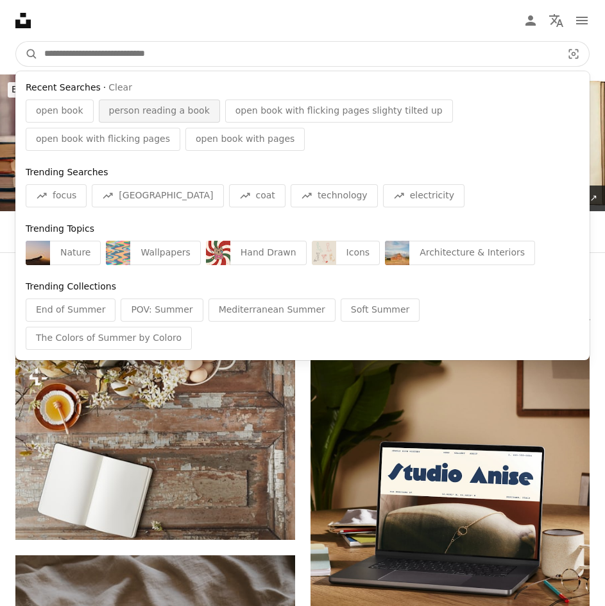 The height and width of the screenshot is (606, 605). Describe the element at coordinates (432, 196) in the screenshot. I see `span: electricity` at that location.